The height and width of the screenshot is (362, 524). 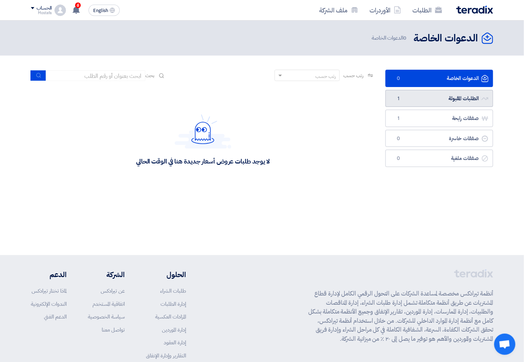 I want to click on a: تواصل معنا, so click(x=113, y=330).